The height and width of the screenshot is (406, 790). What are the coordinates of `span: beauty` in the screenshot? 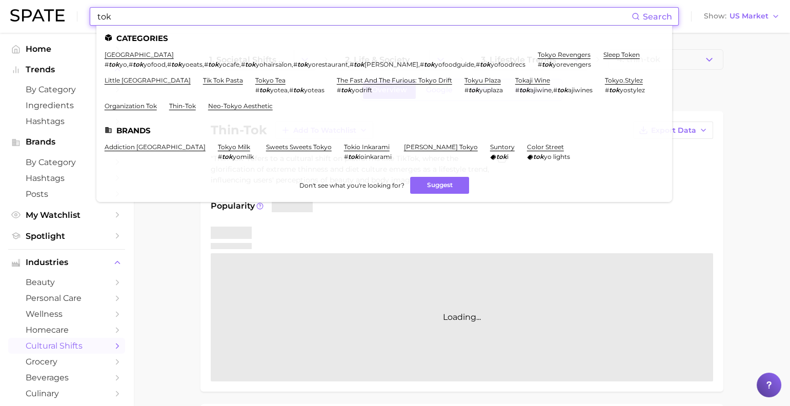 It's located at (67, 282).